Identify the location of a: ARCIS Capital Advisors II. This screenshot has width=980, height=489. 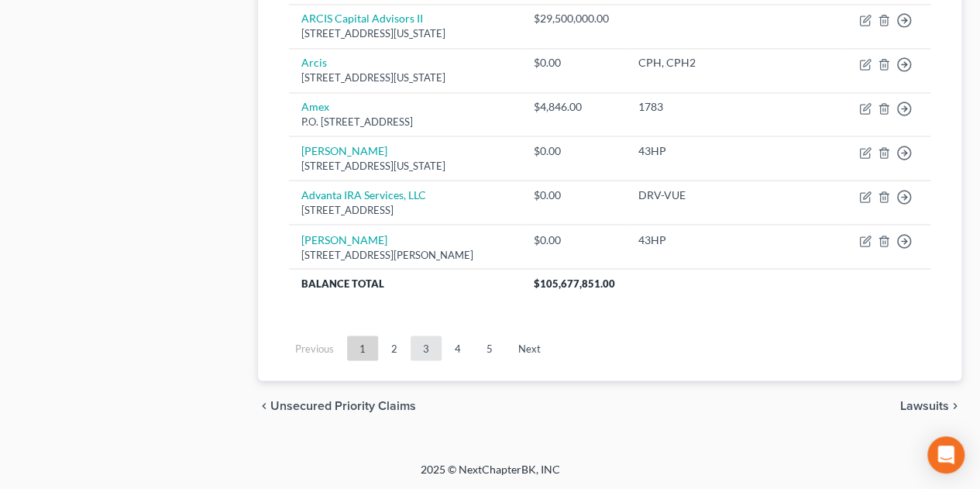
(362, 17).